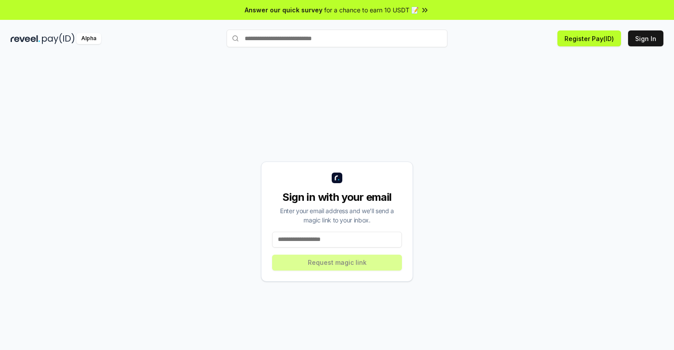 This screenshot has height=350, width=674. What do you see at coordinates (371, 10) in the screenshot?
I see `span: for a chance to earn 10 USDT 📝` at bounding box center [371, 10].